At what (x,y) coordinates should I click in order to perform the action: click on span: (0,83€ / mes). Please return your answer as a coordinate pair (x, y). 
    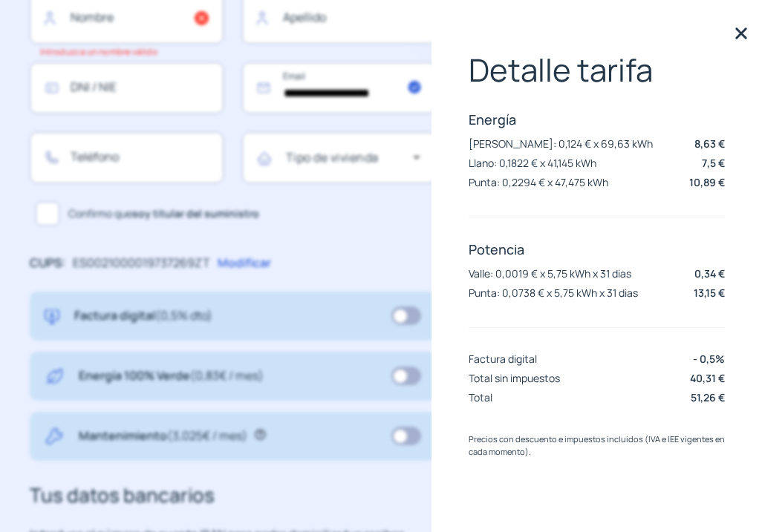
    Looking at the image, I should click on (227, 376).